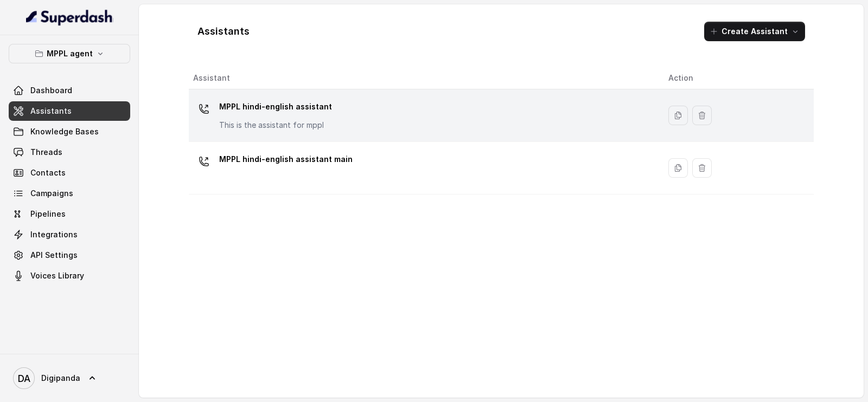  I want to click on p: MPPL hindi-english assistant, so click(275, 107).